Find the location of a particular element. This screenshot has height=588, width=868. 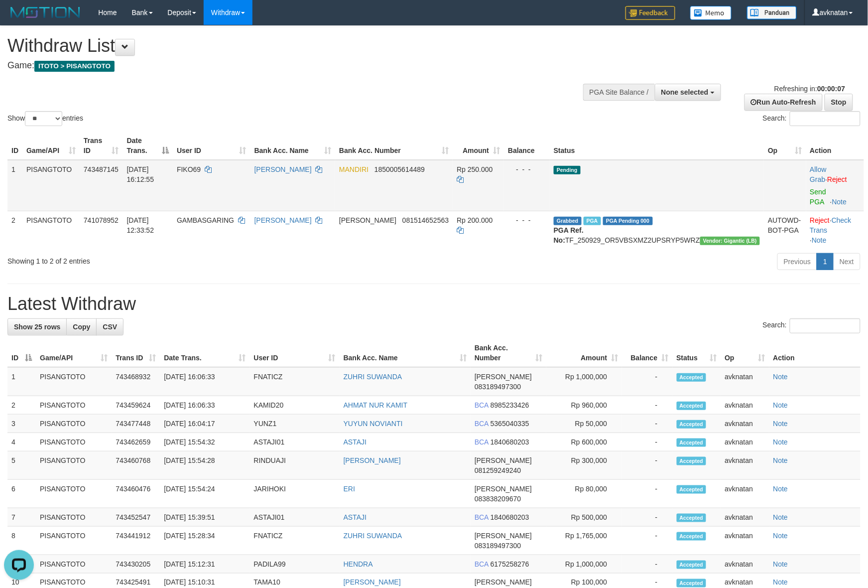

th: Game/API: activate to sort column ascending is located at coordinates (51, 145).